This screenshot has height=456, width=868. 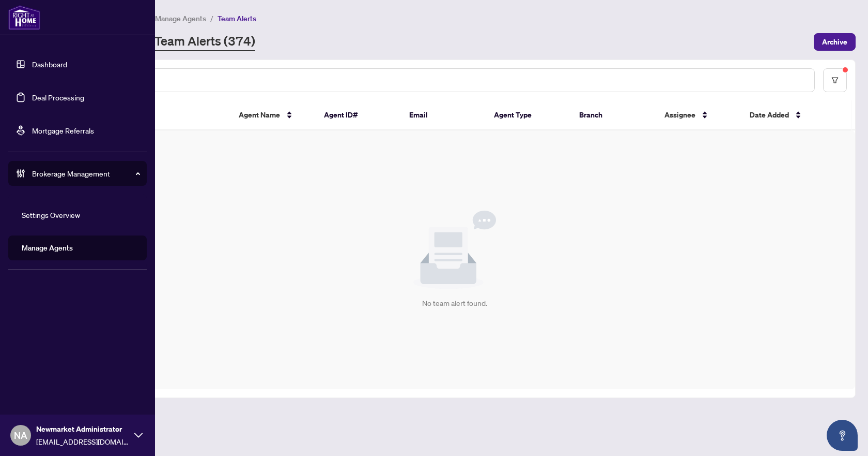 What do you see at coordinates (835, 42) in the screenshot?
I see `button: Archive` at bounding box center [835, 42].